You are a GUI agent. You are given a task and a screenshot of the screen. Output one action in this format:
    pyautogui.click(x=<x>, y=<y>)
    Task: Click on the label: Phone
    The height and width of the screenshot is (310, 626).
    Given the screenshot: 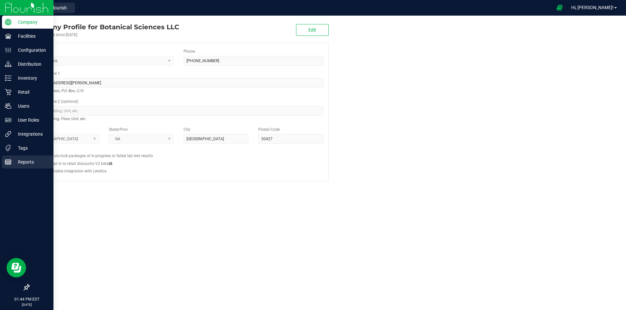 What is the action you would take?
    pyautogui.click(x=189, y=51)
    